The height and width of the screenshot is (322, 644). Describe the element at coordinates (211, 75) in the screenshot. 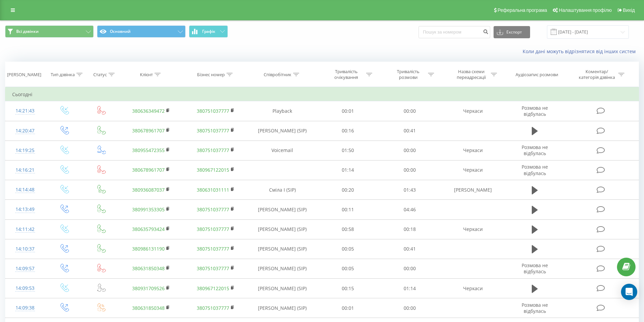

I see `div: Бізнес номер` at that location.